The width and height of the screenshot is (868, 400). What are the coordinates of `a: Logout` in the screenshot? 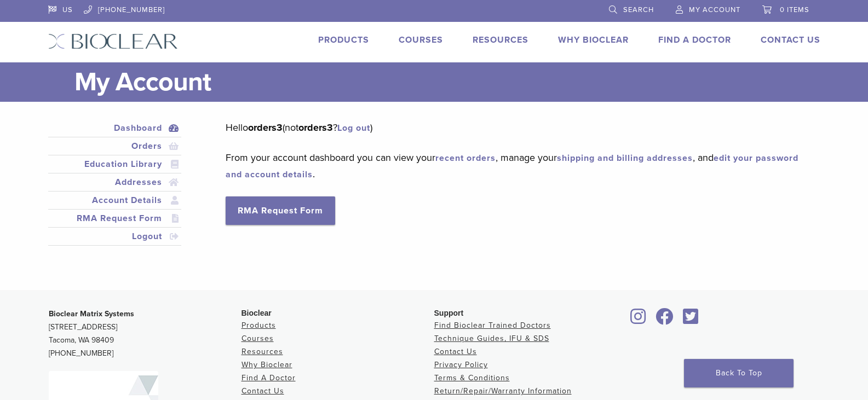 It's located at (115, 236).